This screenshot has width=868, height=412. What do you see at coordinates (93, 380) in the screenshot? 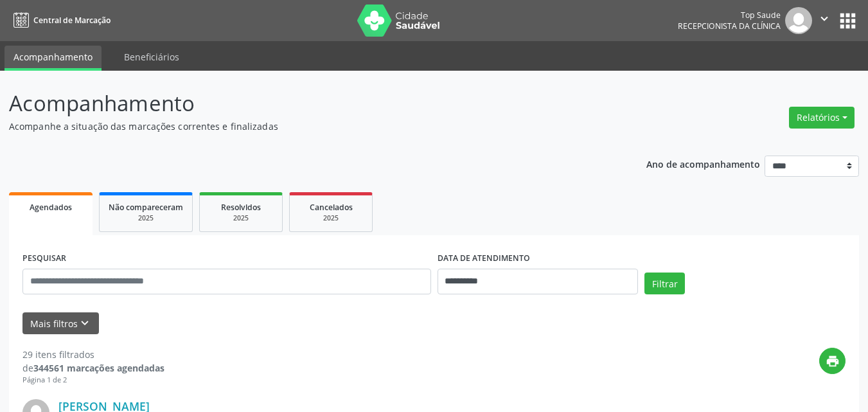
I see `div: Página 1 de 2` at bounding box center [93, 380].